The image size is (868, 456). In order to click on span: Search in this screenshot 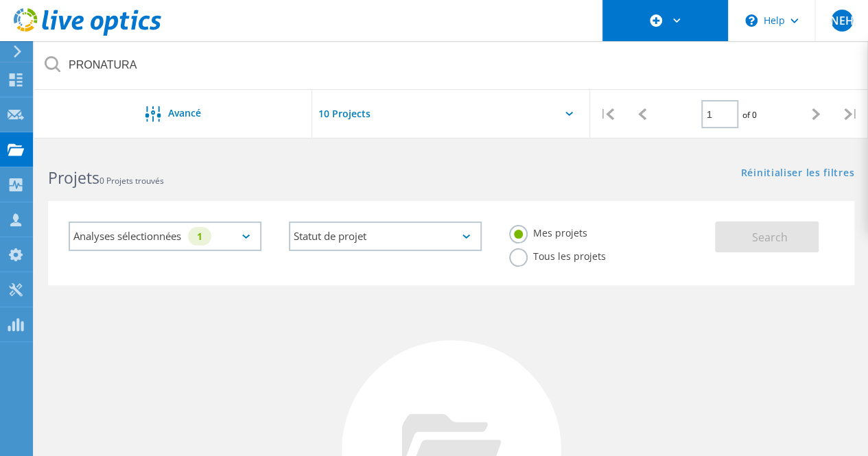, I will do `click(769, 237)`.